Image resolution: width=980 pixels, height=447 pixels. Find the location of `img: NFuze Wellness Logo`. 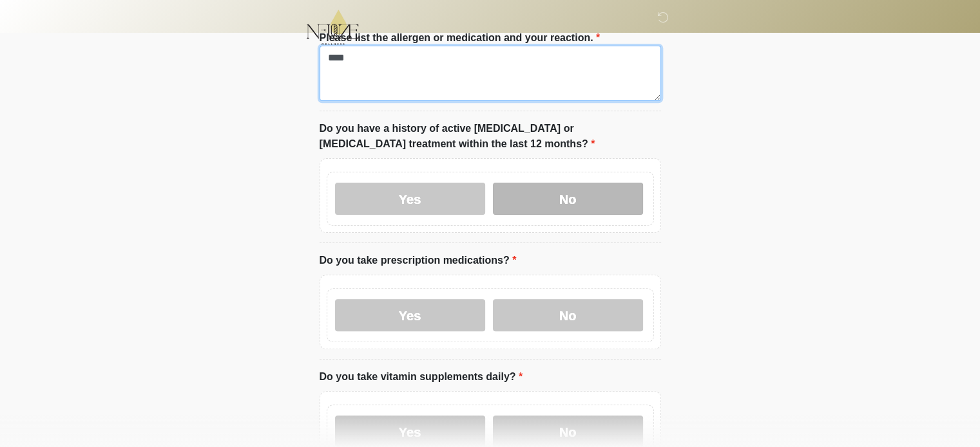

img: NFuze Wellness Logo is located at coordinates (333, 27).